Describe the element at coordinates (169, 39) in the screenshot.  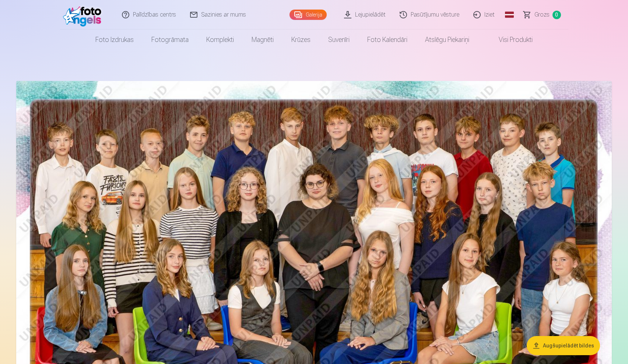
I see `a: Fotogrāmata` at that location.